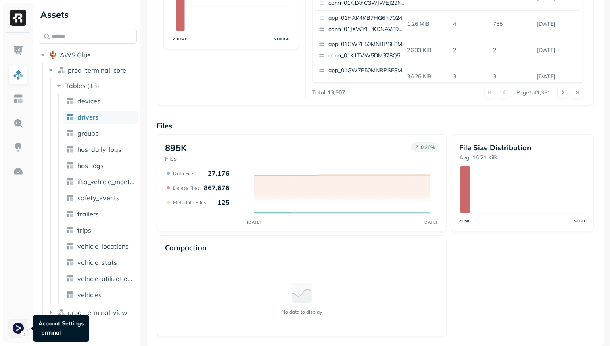 Image resolution: width=610 pixels, height=346 pixels. What do you see at coordinates (84, 230) in the screenshot?
I see `span: trips` at bounding box center [84, 230].